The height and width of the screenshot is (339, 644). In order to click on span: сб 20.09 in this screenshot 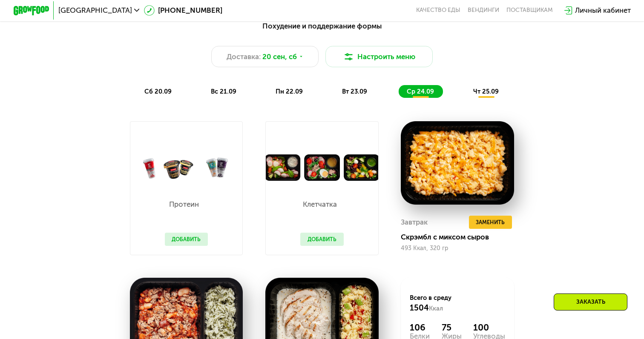, I will do `click(158, 92)`.